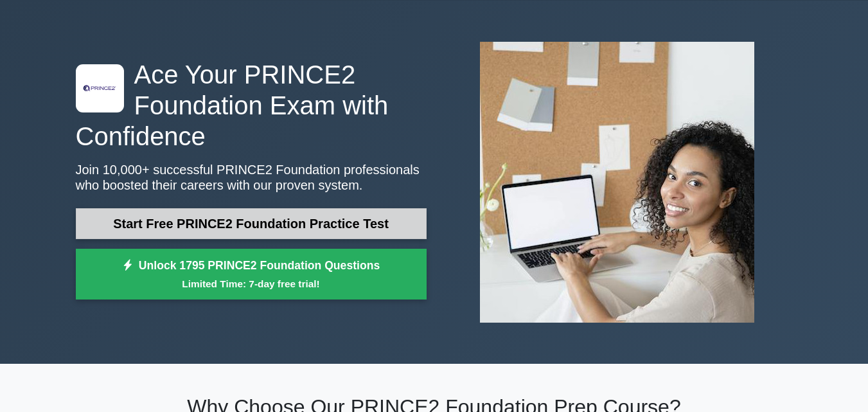 This screenshot has width=868, height=412. I want to click on h1: Ace Your PRINCE2 Foundation Exam with Confidence, so click(251, 105).